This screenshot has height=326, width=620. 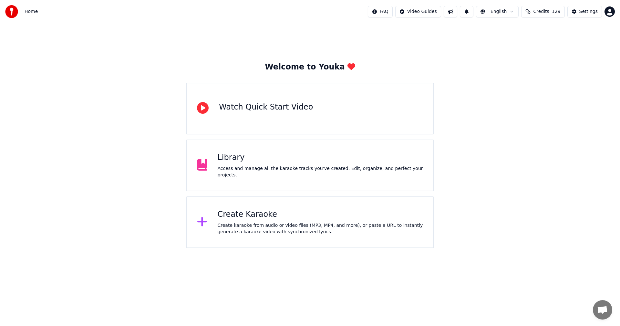 I want to click on button: Credits129, so click(x=543, y=12).